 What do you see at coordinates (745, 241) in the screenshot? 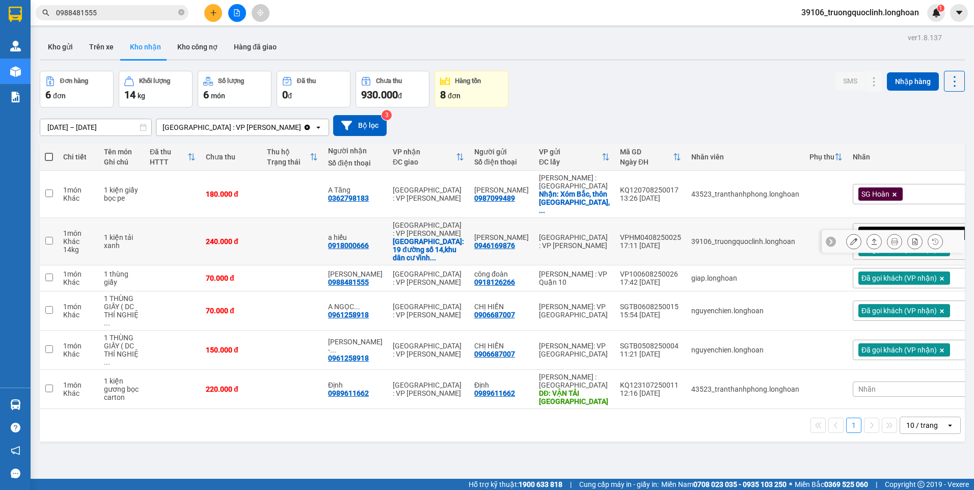
I see `div: 39106_truongquoclinh.longhoan` at bounding box center [745, 241].